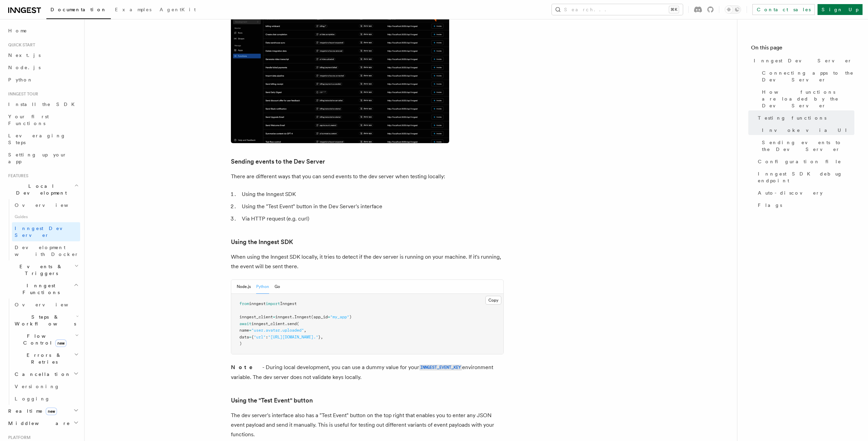 This screenshot has height=441, width=868. What do you see at coordinates (24, 55) in the screenshot?
I see `span: Next.js` at bounding box center [24, 55].